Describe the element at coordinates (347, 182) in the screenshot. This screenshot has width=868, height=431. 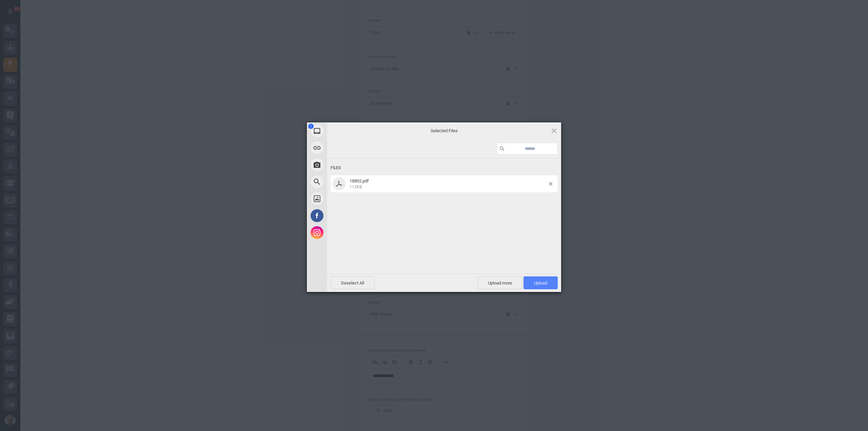
I see `div: Web Search` at that location.